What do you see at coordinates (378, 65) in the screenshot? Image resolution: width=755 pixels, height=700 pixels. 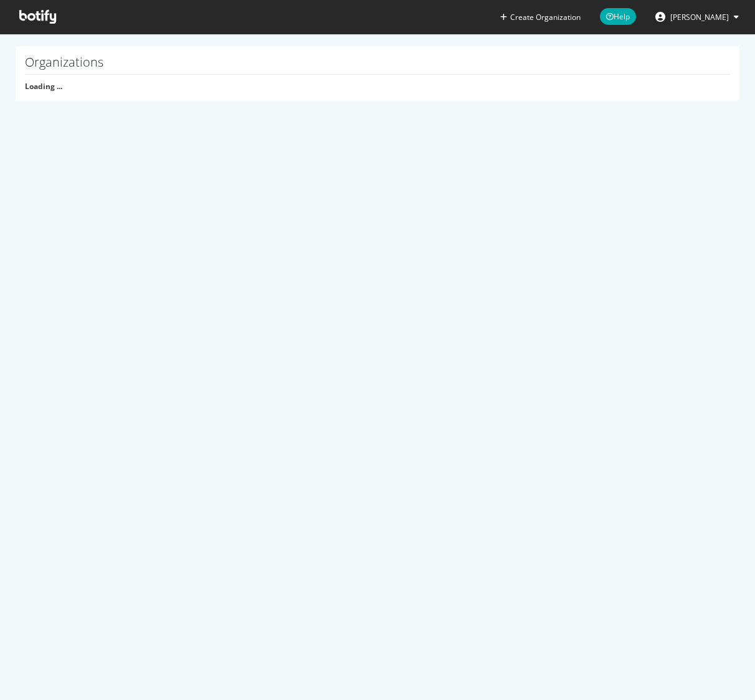 I see `h1: Organizations` at bounding box center [378, 65].